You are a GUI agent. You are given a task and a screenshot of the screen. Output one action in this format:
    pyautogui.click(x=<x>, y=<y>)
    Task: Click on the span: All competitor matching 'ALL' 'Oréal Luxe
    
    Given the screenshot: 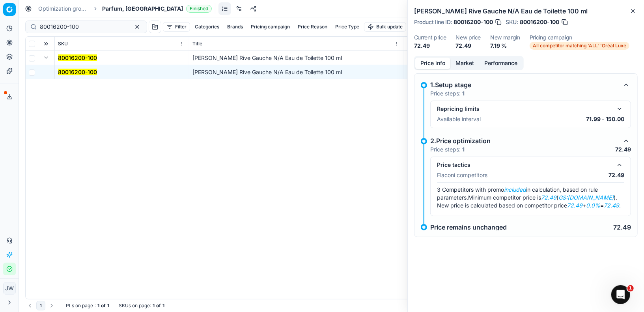 What is the action you would take?
    pyautogui.click(x=579, y=46)
    